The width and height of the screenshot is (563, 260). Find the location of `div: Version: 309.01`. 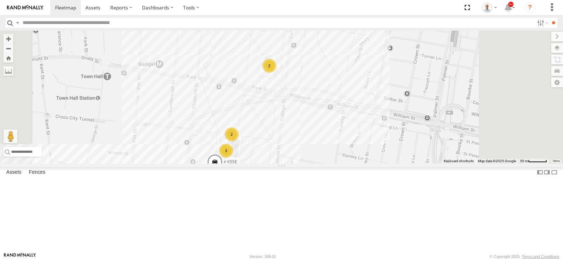

div: Version: 309.01 is located at coordinates (263, 257).